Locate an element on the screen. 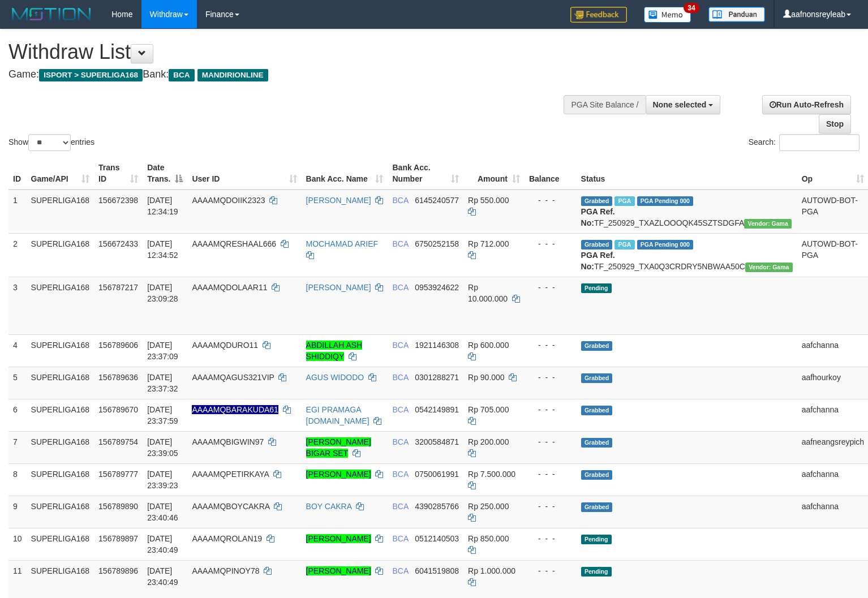  span: AAAAMQBOYCAKRA is located at coordinates (231, 506).